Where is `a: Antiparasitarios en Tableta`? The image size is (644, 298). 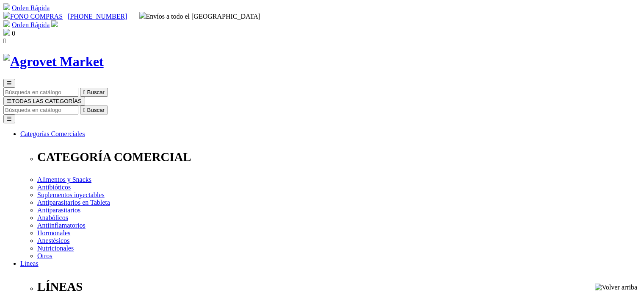 a: Antiparasitarios en Tableta is located at coordinates (74, 202).